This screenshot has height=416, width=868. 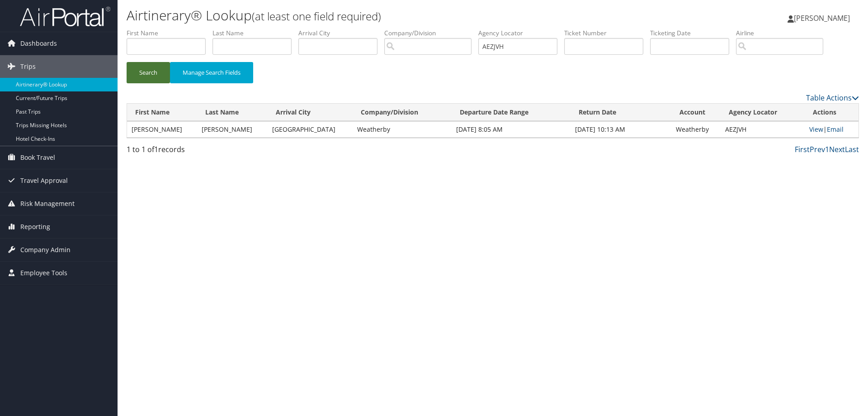 What do you see at coordinates (783, 33) in the screenshot?
I see `label: Airline` at bounding box center [783, 33].